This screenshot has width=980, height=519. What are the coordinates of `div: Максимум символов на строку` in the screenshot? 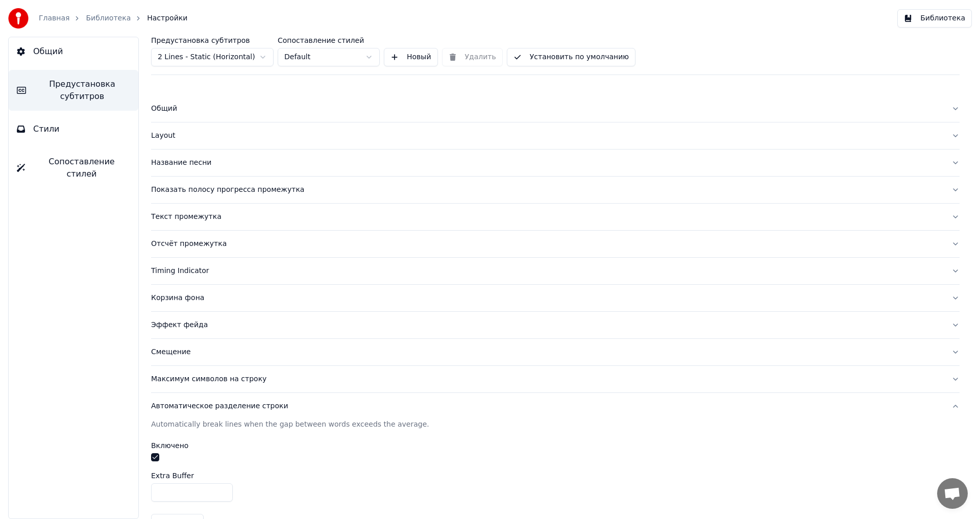 It's located at (547, 379).